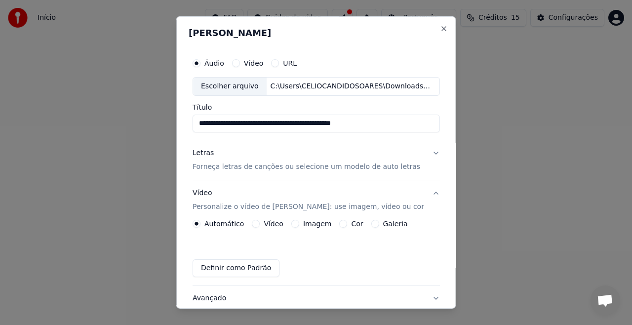  I want to click on label: Imagem, so click(317, 224).